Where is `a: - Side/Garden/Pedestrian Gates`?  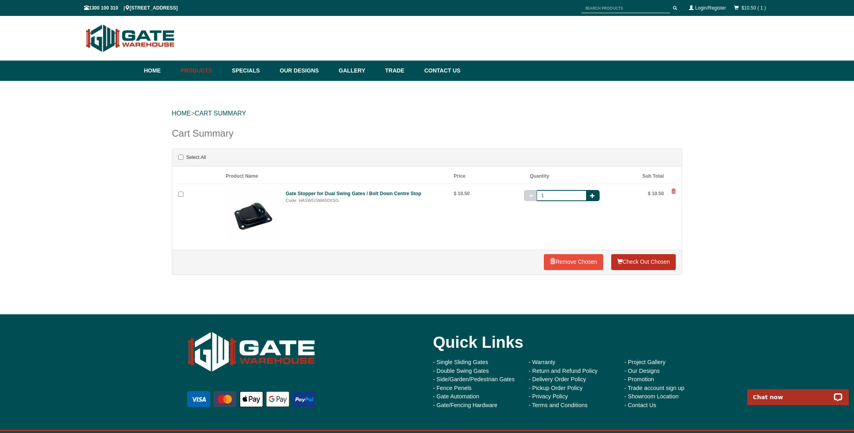 a: - Side/Garden/Pedestrian Gates is located at coordinates (474, 380).